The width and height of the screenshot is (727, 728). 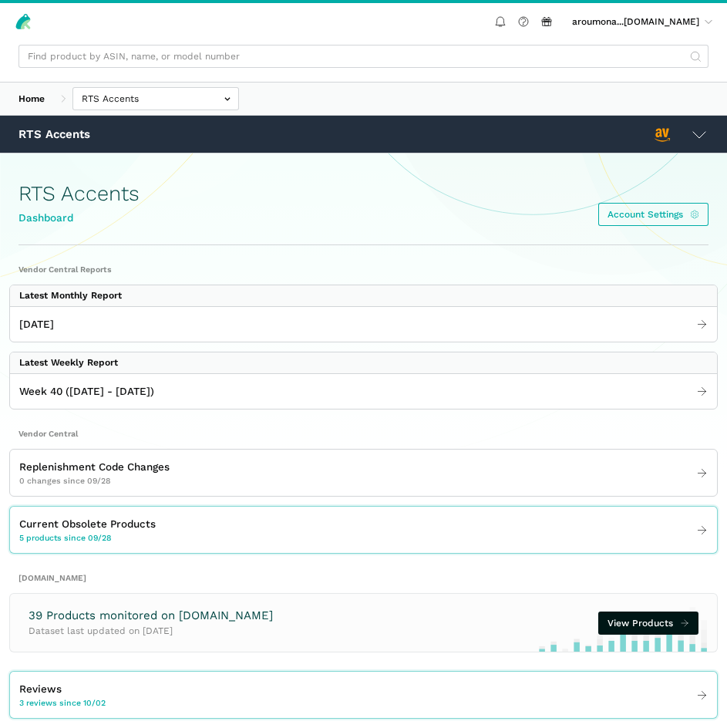 What do you see at coordinates (364, 270) in the screenshot?
I see `h2: Vendor Central Reports` at bounding box center [364, 270].